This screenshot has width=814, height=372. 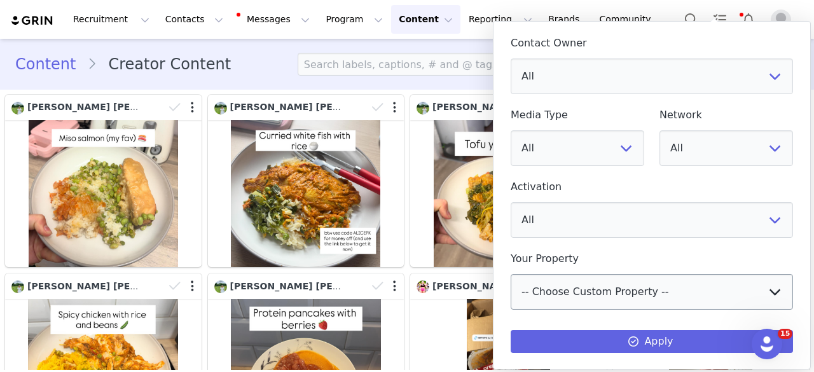 What do you see at coordinates (409, 64) in the screenshot?
I see `input: Search labels, captions, # and @ tags` at bounding box center [409, 64].